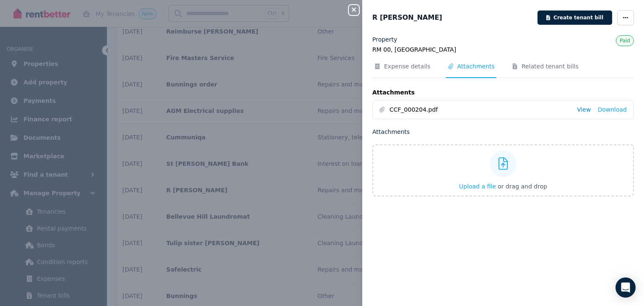 This screenshot has height=306, width=644. I want to click on label: Property, so click(385, 40).